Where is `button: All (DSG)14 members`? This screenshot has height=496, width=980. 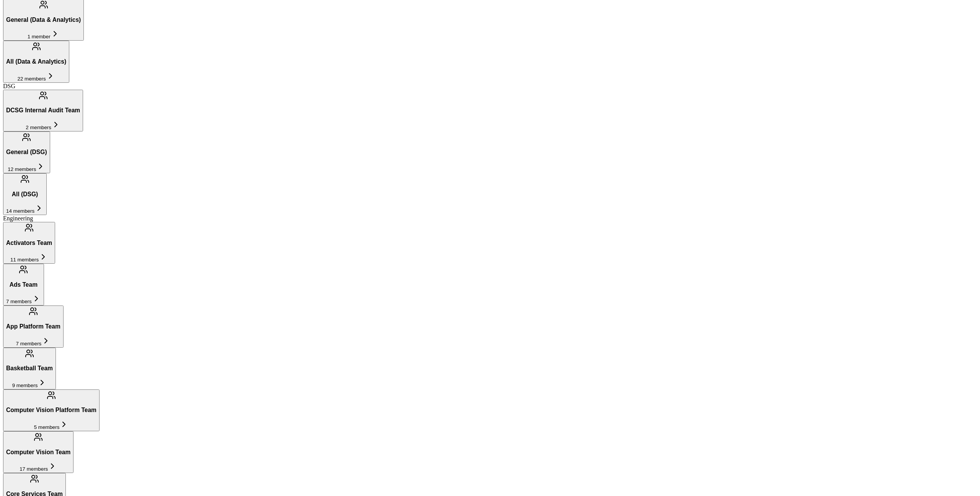 button: All (DSG)14 members is located at coordinates (25, 194).